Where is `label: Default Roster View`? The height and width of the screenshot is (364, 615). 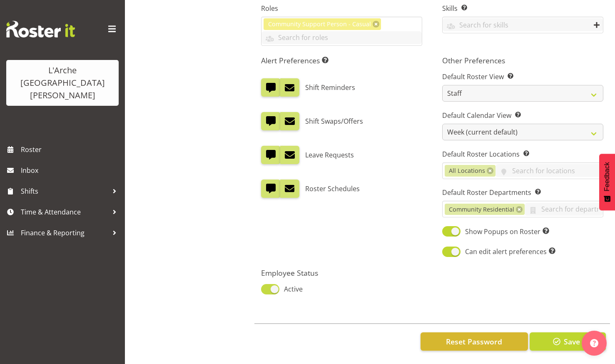 label: Default Roster View is located at coordinates (522, 77).